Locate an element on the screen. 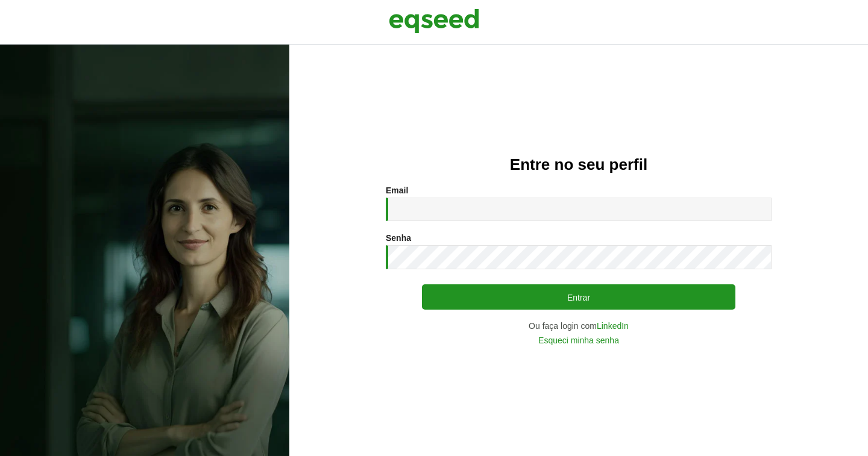 This screenshot has width=868, height=456. img: EqSeed Logo is located at coordinates (434, 21).